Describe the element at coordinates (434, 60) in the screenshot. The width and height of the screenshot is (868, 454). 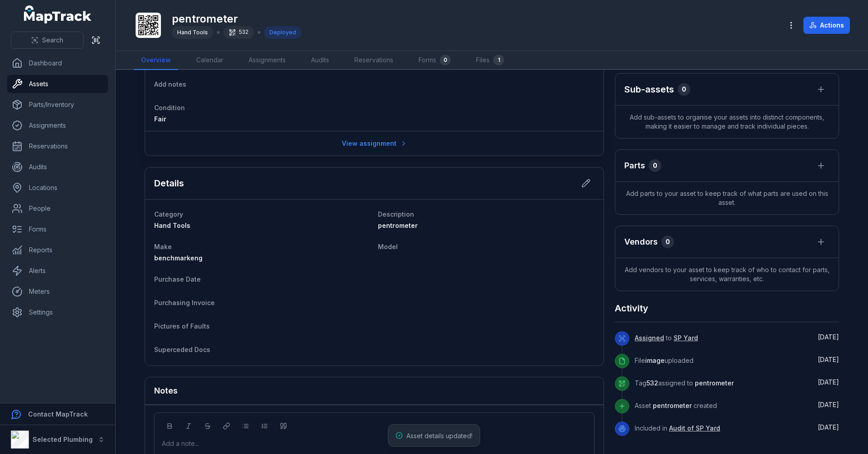
I see `a: Forms0` at that location.